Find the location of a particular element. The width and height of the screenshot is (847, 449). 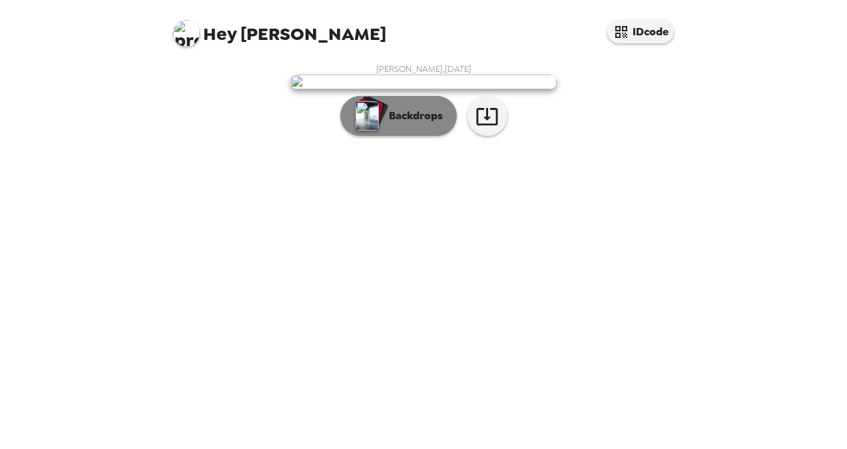

span: Hey is located at coordinates (220, 34).